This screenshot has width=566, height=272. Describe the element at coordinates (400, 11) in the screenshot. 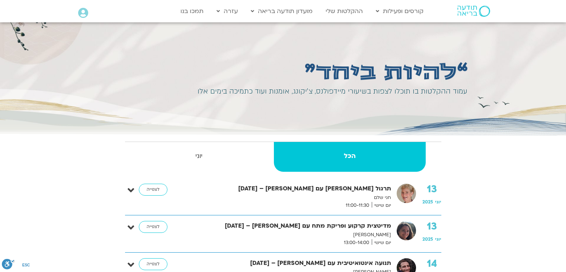

I see `a: קורסים ופעילות` at that location.